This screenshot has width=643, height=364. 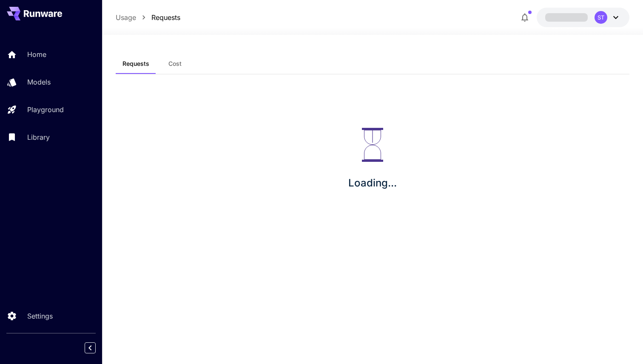 What do you see at coordinates (46, 110) in the screenshot?
I see `p: Playground` at bounding box center [46, 110].